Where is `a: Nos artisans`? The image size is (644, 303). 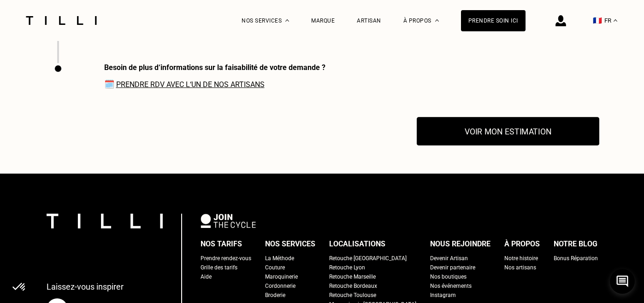
a: Nos artisans is located at coordinates (520, 268).